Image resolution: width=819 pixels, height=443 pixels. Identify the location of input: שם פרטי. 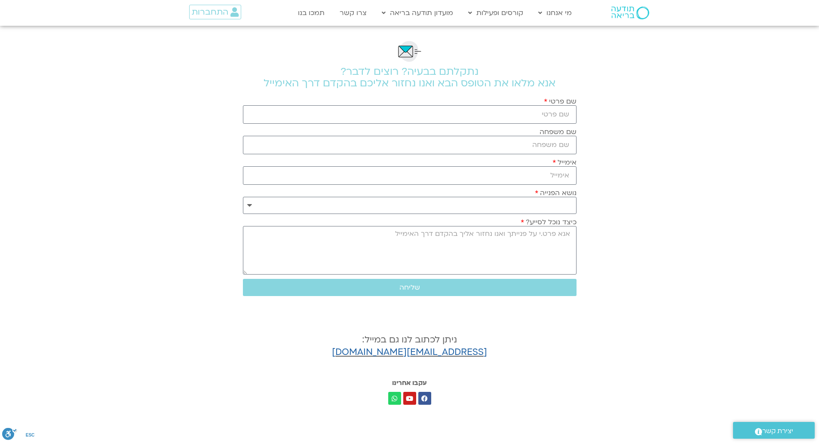
(410, 114).